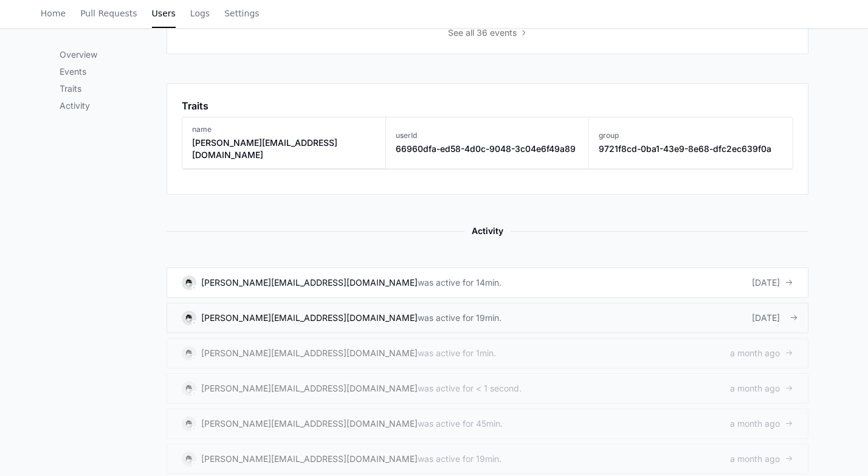 The height and width of the screenshot is (476, 868). I want to click on h3: name, so click(284, 129).